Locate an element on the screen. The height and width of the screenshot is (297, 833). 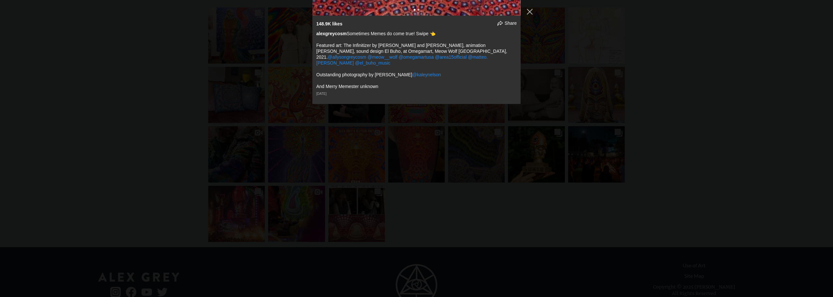
a: @area15official is located at coordinates (451, 57).